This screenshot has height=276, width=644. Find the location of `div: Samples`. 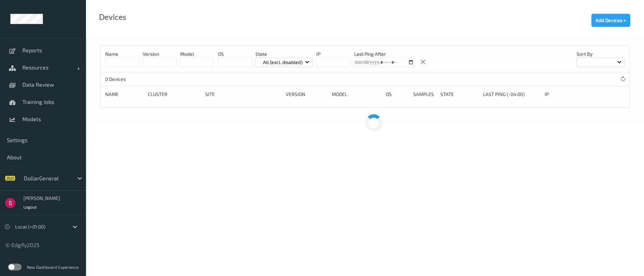

div: Samples is located at coordinates (425, 95).